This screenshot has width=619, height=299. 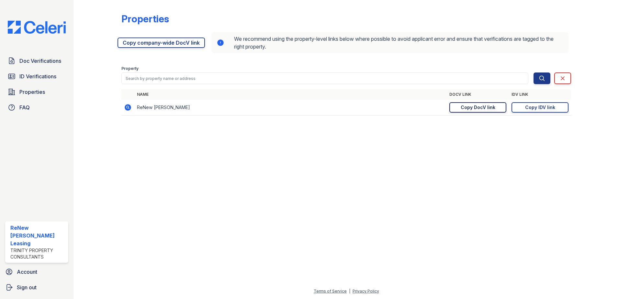 What do you see at coordinates (161, 43) in the screenshot?
I see `a: Copy company-wide DocV link` at bounding box center [161, 43].